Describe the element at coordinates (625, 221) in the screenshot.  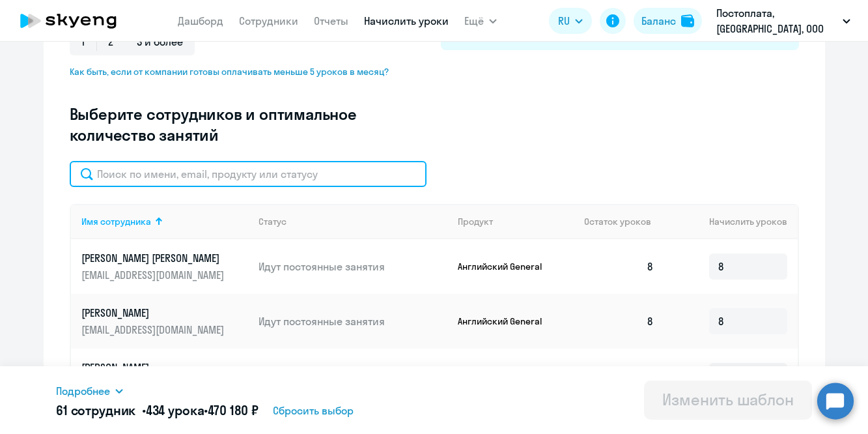
I see `div: Остаток уроков` at that location.